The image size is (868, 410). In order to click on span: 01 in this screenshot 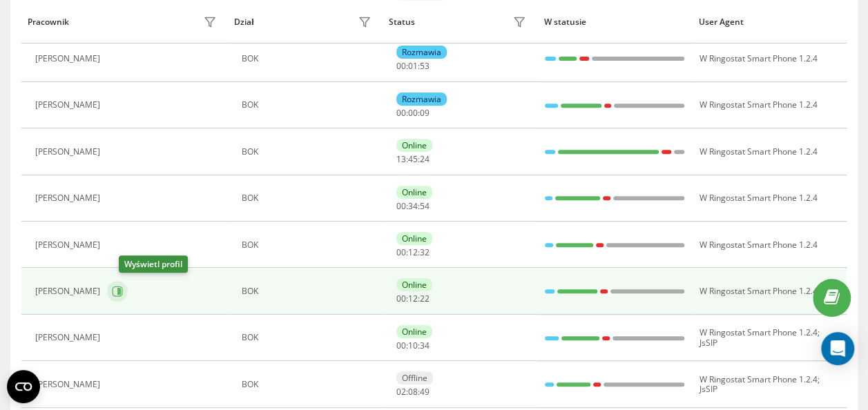, I will do `click(413, 66)`.